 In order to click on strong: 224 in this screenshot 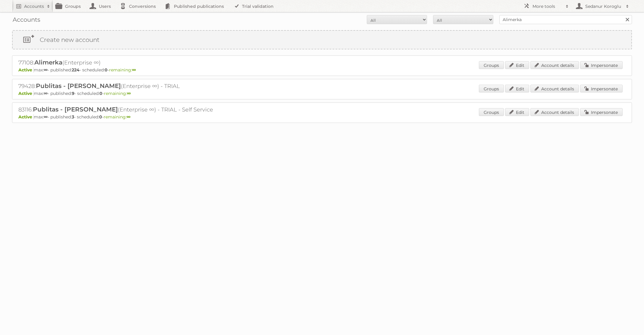, I will do `click(76, 70)`.